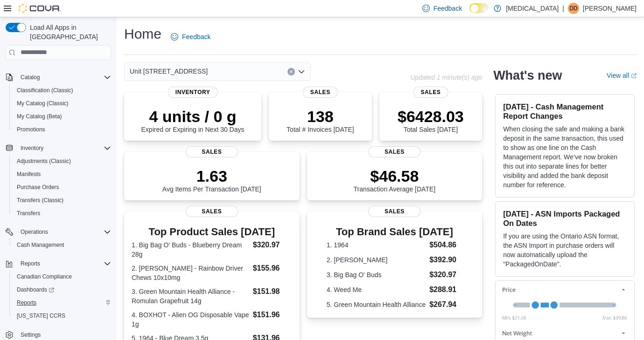 This screenshot has width=644, height=340. I want to click on button: Classification (Classic), so click(62, 90).